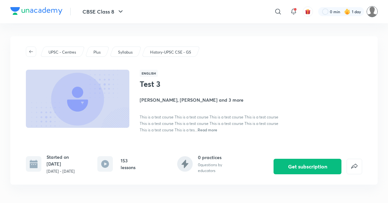 This screenshot has width=388, height=203. What do you see at coordinates (62, 52) in the screenshot?
I see `p: UPSC - Centres` at bounding box center [62, 52].